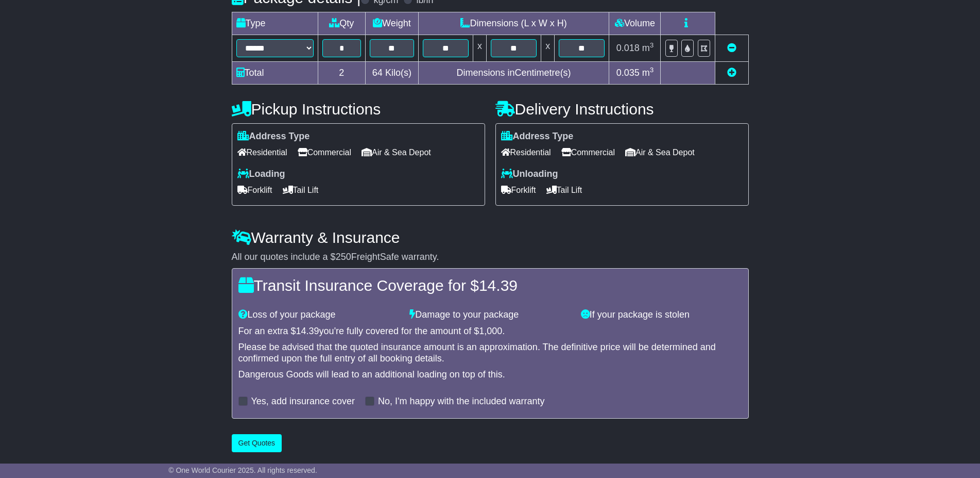 This screenshot has height=478, width=980. I want to click on div: Please be advised that the quoted insurance amount is an approximation. The definitive price will..., so click(490, 352).